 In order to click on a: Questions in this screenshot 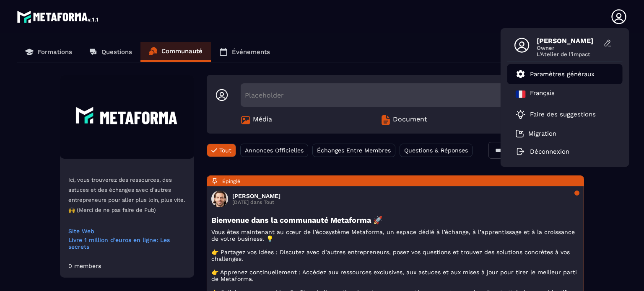, I will do `click(110, 52)`.